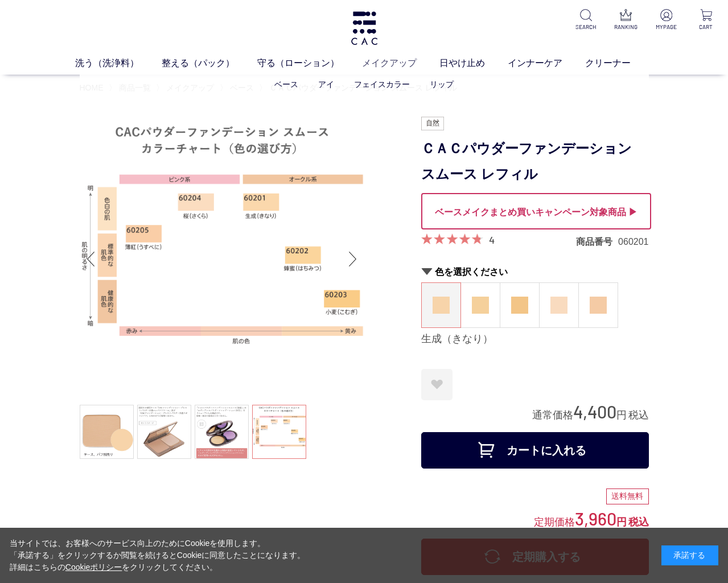 The width and height of the screenshot is (728, 583). What do you see at coordinates (535, 272) in the screenshot?
I see `h2: 色を選択ください` at bounding box center [535, 272].